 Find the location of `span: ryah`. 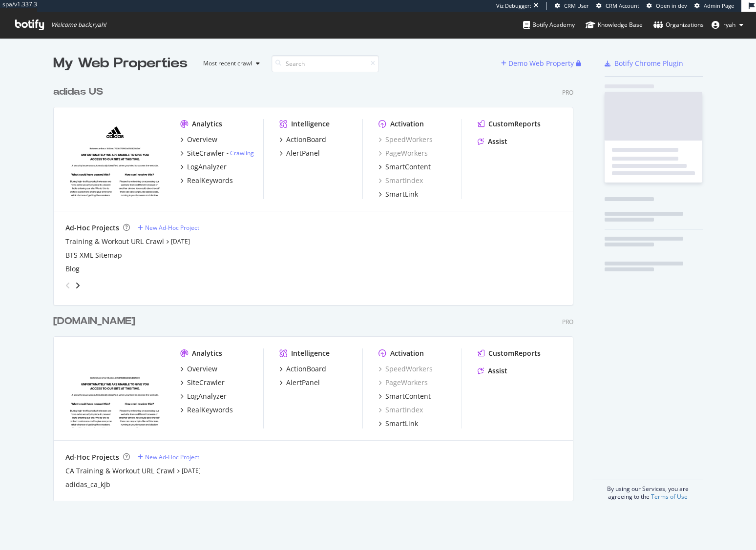

span: ryah is located at coordinates (730, 25).